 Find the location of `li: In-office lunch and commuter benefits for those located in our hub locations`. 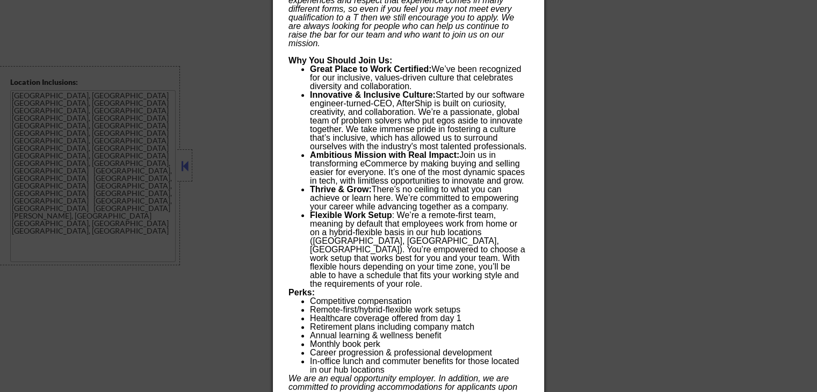

li: In-office lunch and commuter benefits for those located in our hub locations is located at coordinates (419, 366).